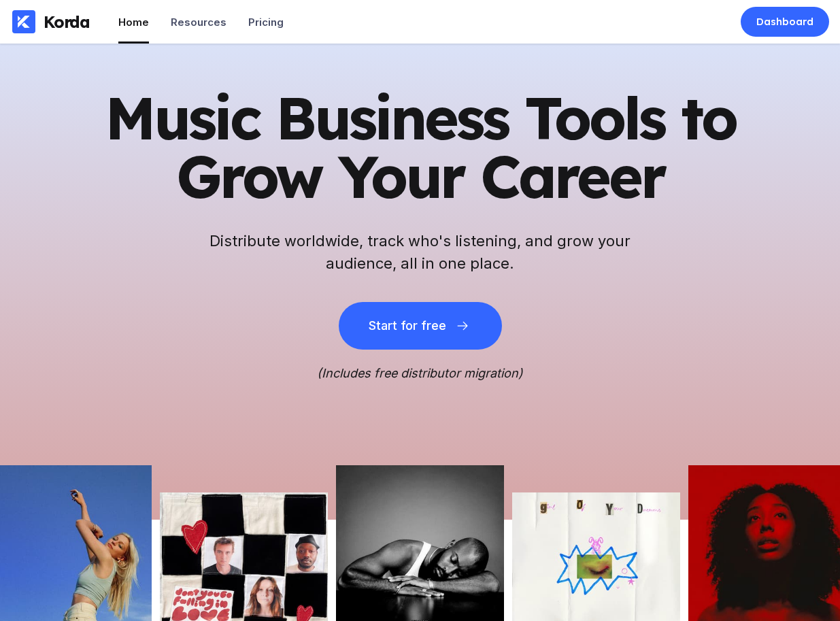  Describe the element at coordinates (407, 326) in the screenshot. I see `div: Start for free` at that location.